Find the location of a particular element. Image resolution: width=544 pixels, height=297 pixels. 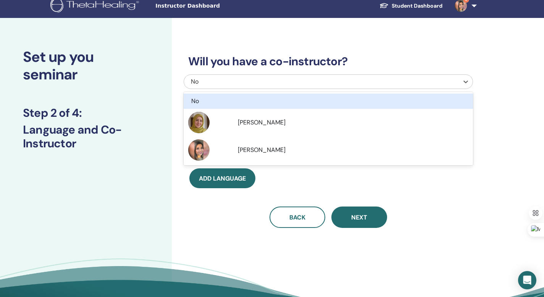

div: v 4.0.25 is located at coordinates (29, 15).